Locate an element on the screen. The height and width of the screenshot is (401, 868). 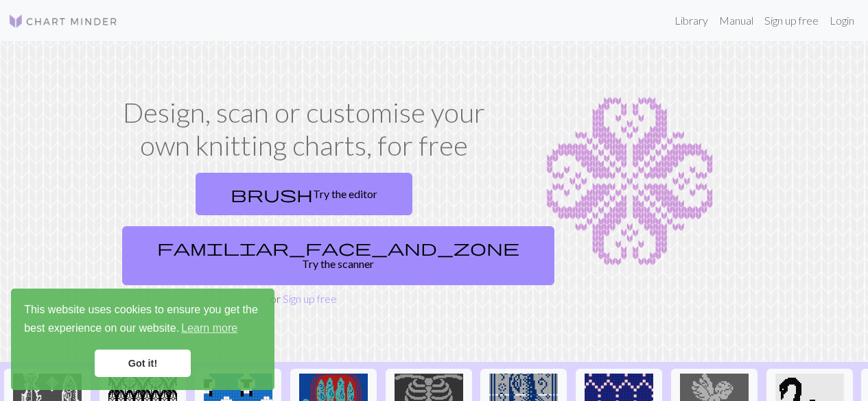
span: familiar_face_and_zone is located at coordinates (338, 248).